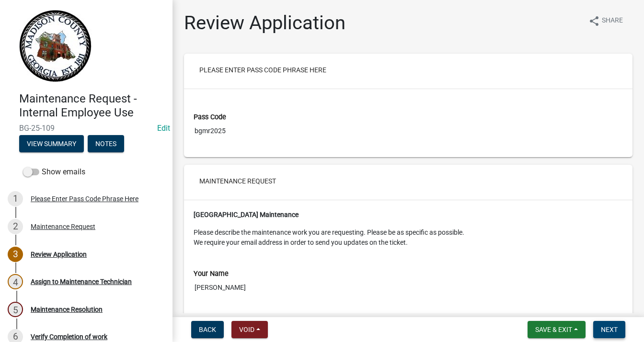 This screenshot has width=644, height=342. Describe the element at coordinates (51, 144) in the screenshot. I see `wm-modal-confirm: Summary` at that location.